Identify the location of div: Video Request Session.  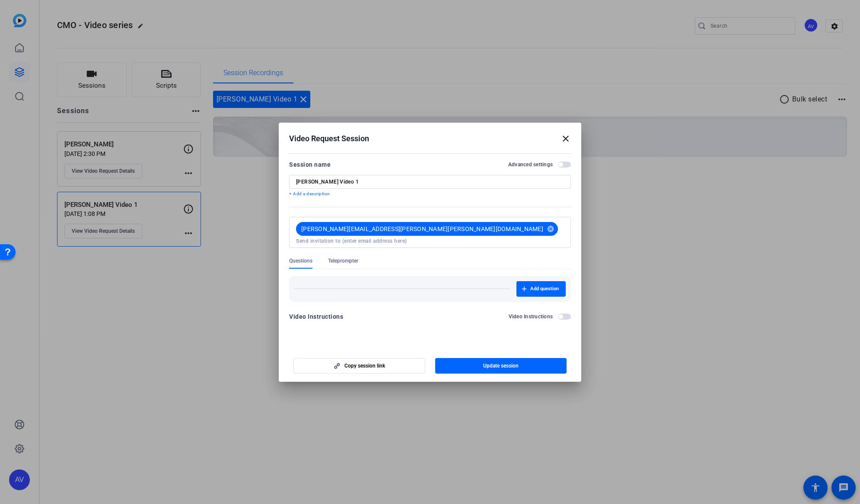
(430, 139).